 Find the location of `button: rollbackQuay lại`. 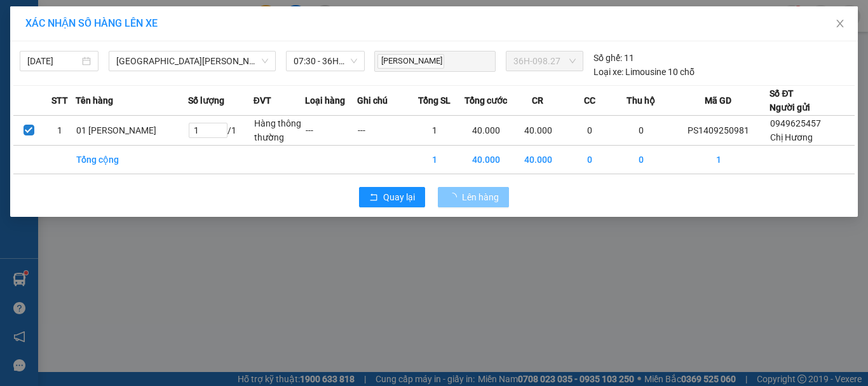

button: rollbackQuay lại is located at coordinates (392, 197).